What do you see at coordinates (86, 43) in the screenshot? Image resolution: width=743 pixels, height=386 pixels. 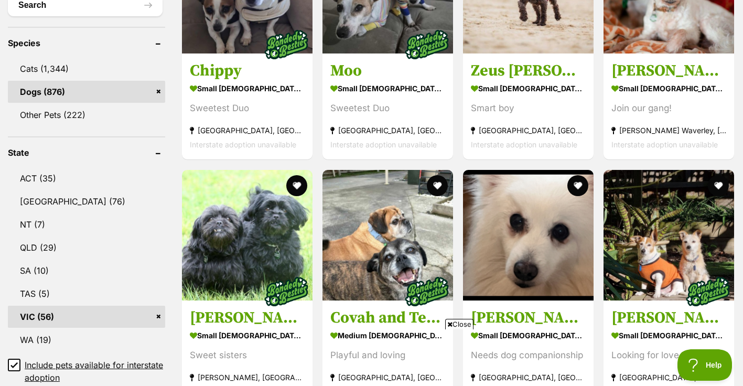 I see `header: Species` at bounding box center [86, 43].